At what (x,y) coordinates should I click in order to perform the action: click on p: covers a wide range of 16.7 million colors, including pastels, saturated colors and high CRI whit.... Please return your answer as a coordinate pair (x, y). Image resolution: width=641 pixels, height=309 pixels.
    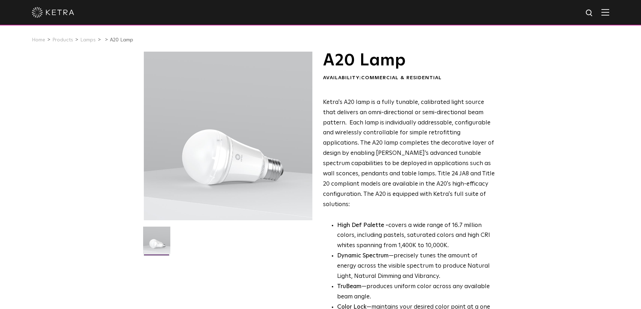
    Looking at the image, I should click on (416, 236).